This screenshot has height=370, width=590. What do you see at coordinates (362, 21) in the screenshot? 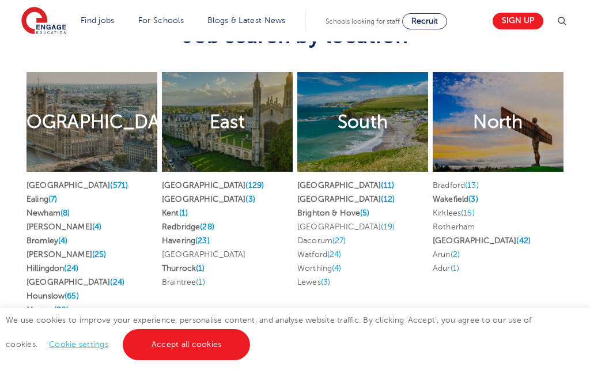
I see `span: Schools looking for staff` at bounding box center [362, 21].